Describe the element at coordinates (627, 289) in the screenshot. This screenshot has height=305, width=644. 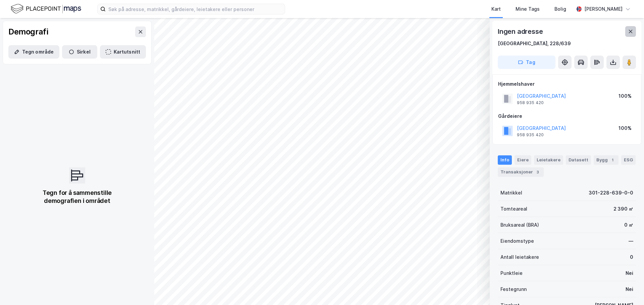
I see `div: Kontrollprogram for chat` at that location.